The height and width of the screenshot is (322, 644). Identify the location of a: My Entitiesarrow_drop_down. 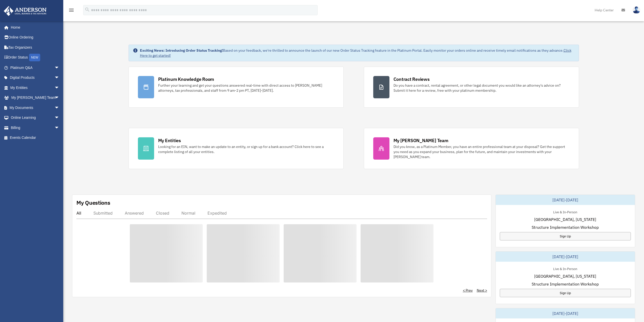
(35, 87).